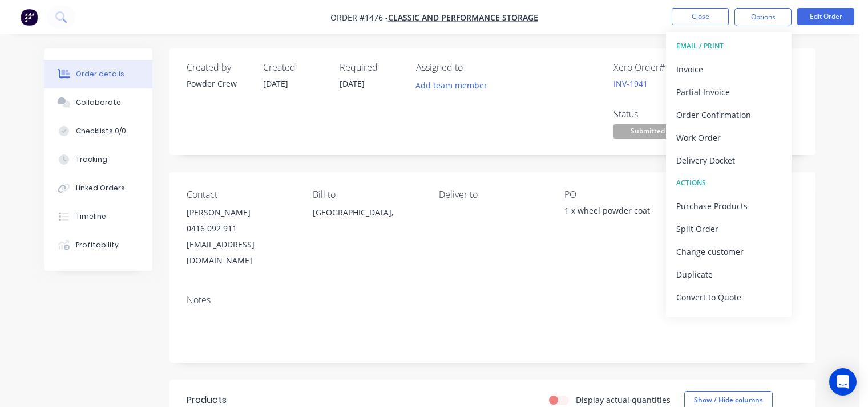  I want to click on div: Timeline, so click(91, 217).